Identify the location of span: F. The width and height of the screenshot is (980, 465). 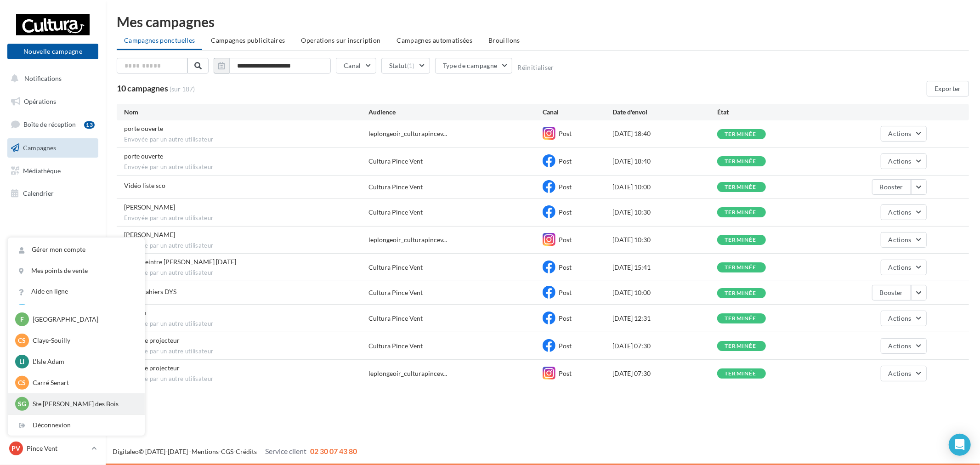
(22, 319).